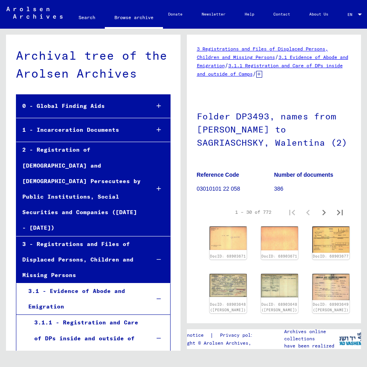 This screenshot has width=367, height=367. What do you see at coordinates (292, 212) in the screenshot?
I see `button: First page` at bounding box center [292, 212].